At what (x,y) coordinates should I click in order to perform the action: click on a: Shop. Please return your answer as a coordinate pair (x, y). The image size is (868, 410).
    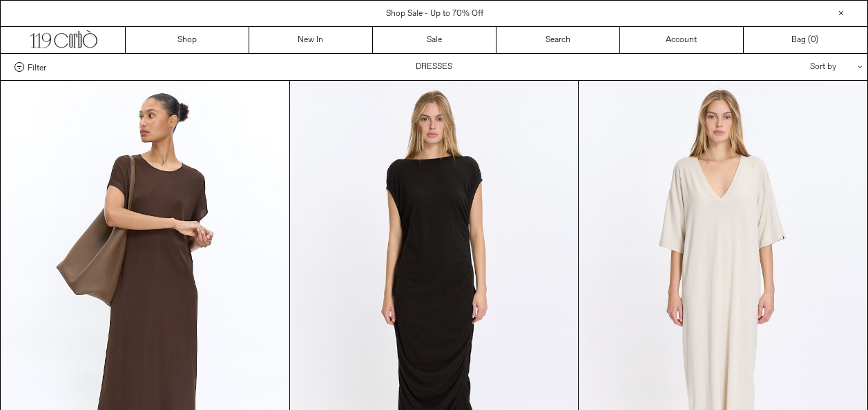
    Looking at the image, I should click on (187, 40).